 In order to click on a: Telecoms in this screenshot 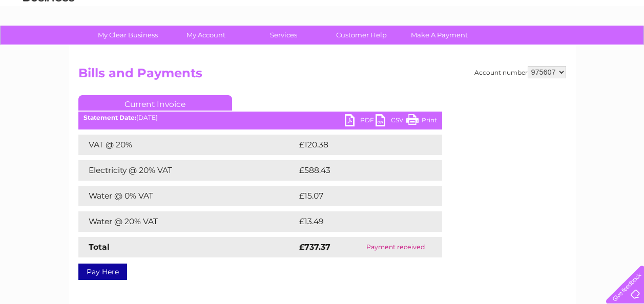, I will do `click(533, 47)`.